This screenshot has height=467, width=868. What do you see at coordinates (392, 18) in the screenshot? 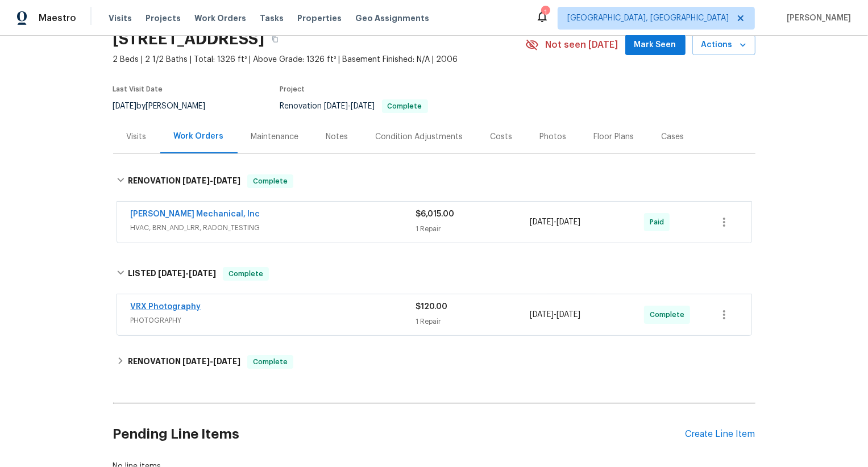
I see `span: Geo Assignments` at bounding box center [392, 18].